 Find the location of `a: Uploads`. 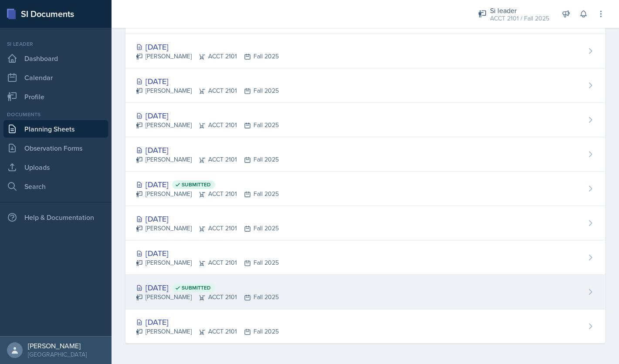

a: Uploads is located at coordinates (56, 167).